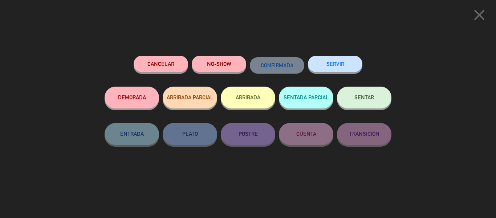 The width and height of the screenshot is (496, 218). I want to click on span: ARRIBADA PARCIAL, so click(190, 97).